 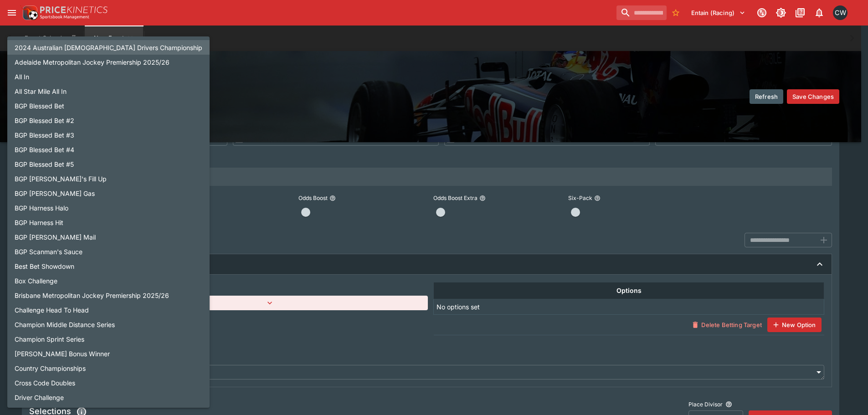 What do you see at coordinates (109, 62) in the screenshot?
I see `li: Adelaide Metropolitan Jockey Premiership 2025/26` at bounding box center [109, 62].